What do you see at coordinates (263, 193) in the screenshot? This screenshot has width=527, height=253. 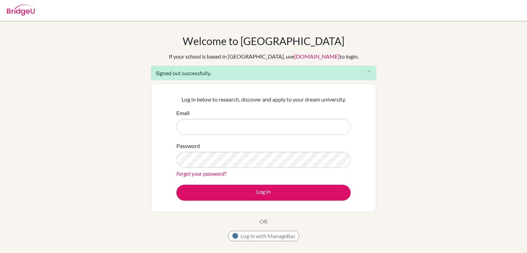 I see `button: Log in` at bounding box center [263, 193].